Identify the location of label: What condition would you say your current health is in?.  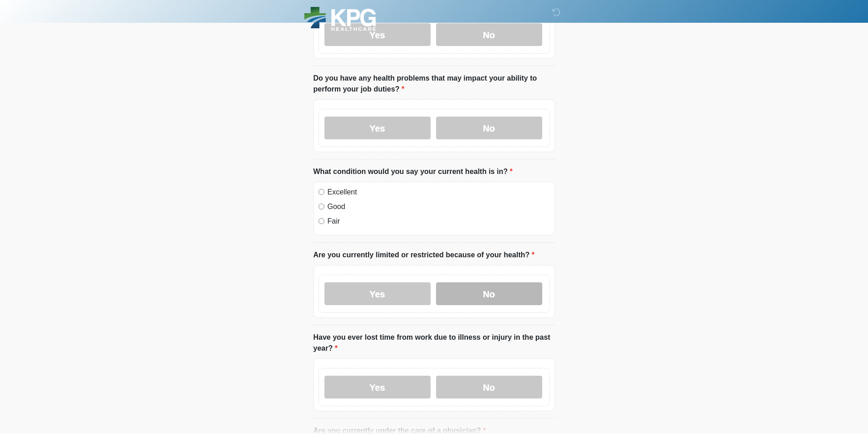
(413, 172).